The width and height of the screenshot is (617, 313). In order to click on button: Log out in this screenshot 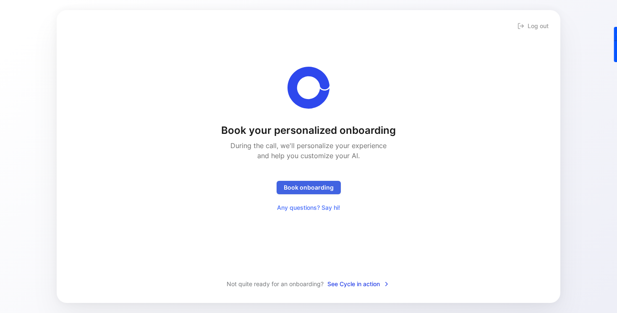, I will do `click(533, 26)`.